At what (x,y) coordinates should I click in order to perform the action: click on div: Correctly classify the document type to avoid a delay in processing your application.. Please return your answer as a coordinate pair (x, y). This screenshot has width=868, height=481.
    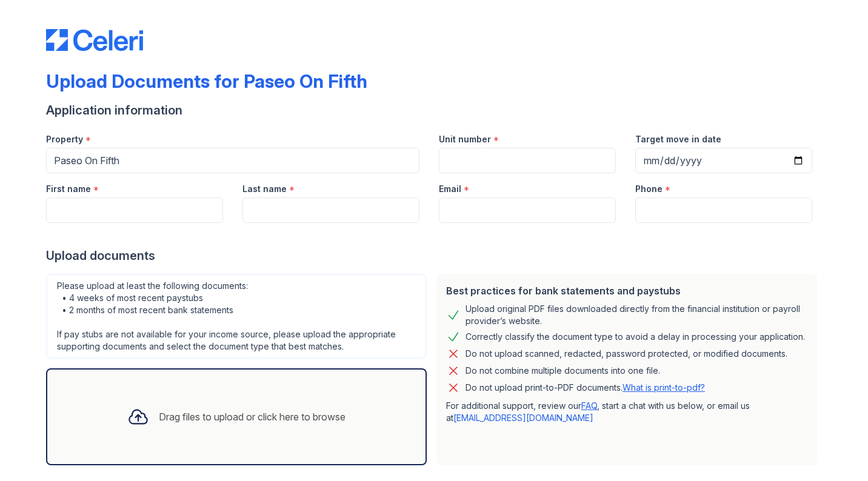
    Looking at the image, I should click on (635, 337).